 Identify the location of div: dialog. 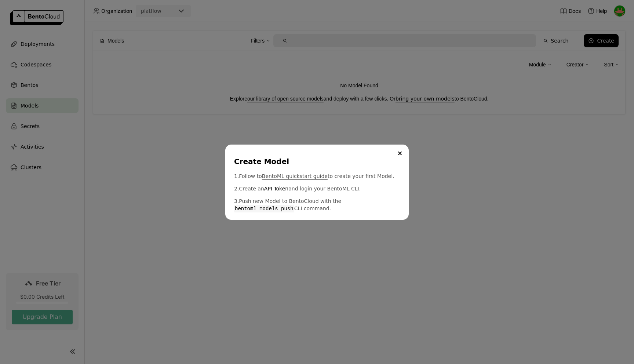
(317, 182).